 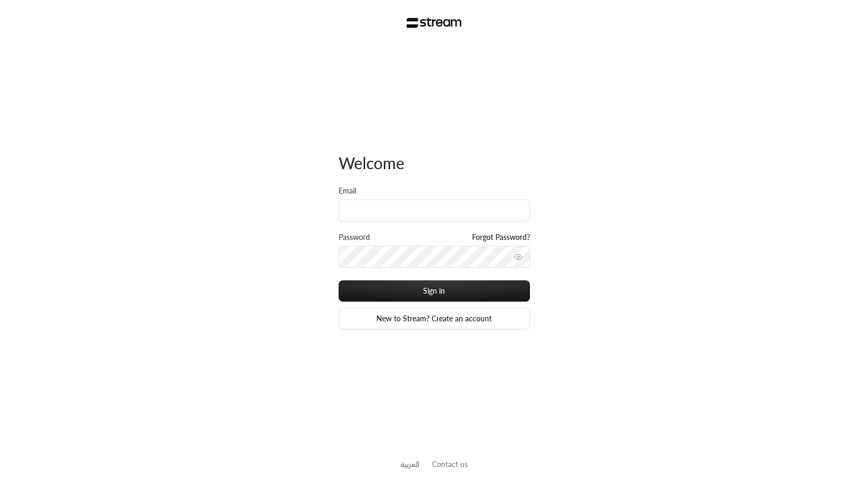 I want to click on a: العربية, so click(x=410, y=464).